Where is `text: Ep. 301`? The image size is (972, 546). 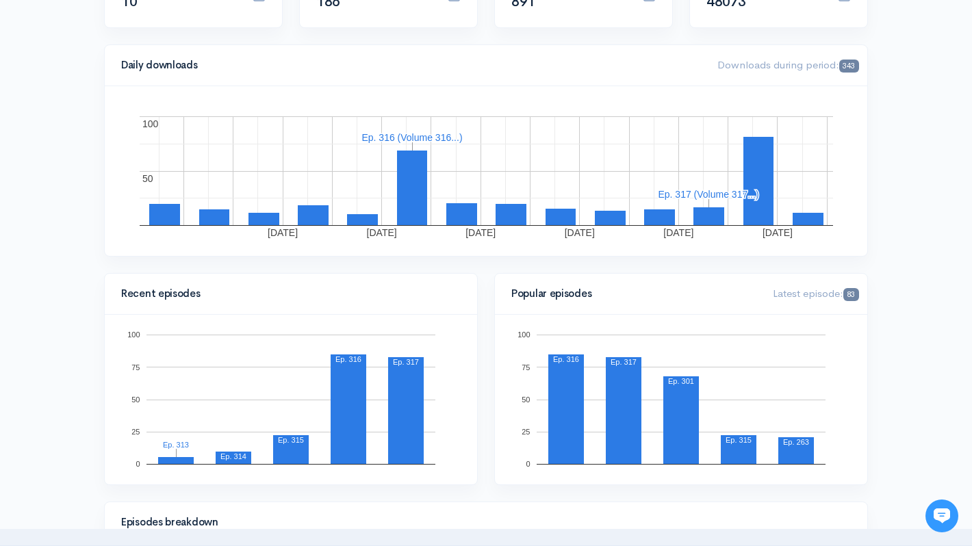 text: Ep. 301 is located at coordinates (681, 381).